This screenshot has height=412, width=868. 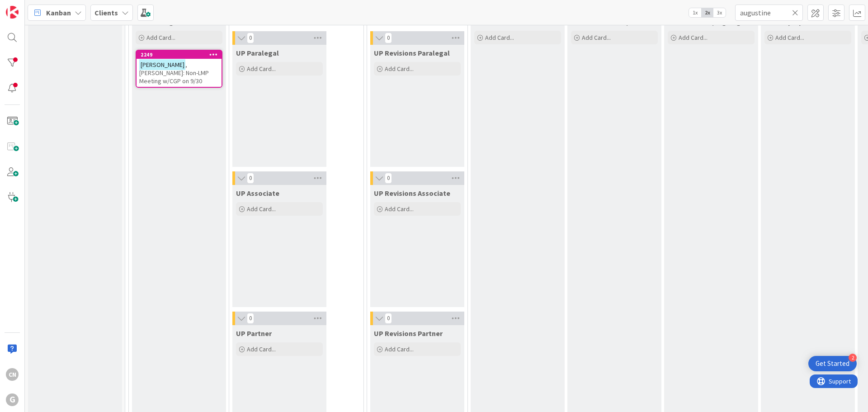 I want to click on span: UP Partner, so click(x=254, y=333).